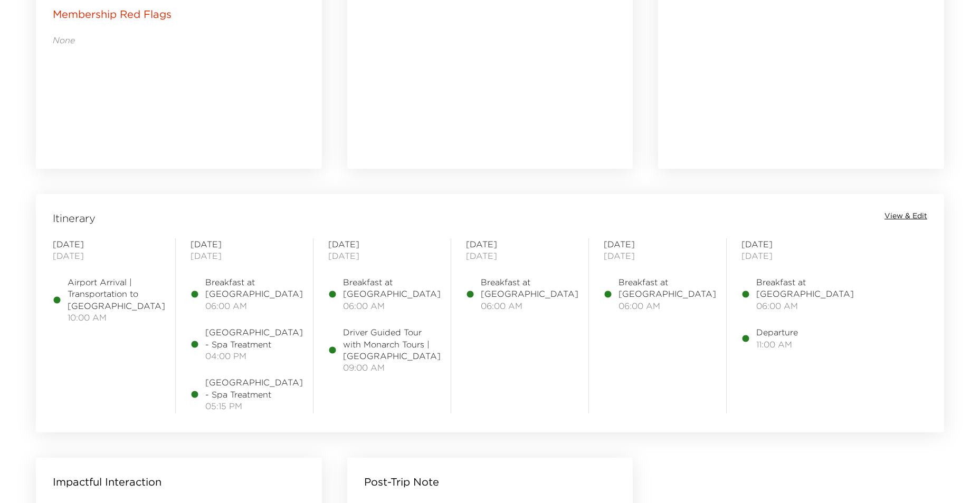 The height and width of the screenshot is (503, 980). Describe the element at coordinates (402, 482) in the screenshot. I see `p: Post-Trip Note` at that location.